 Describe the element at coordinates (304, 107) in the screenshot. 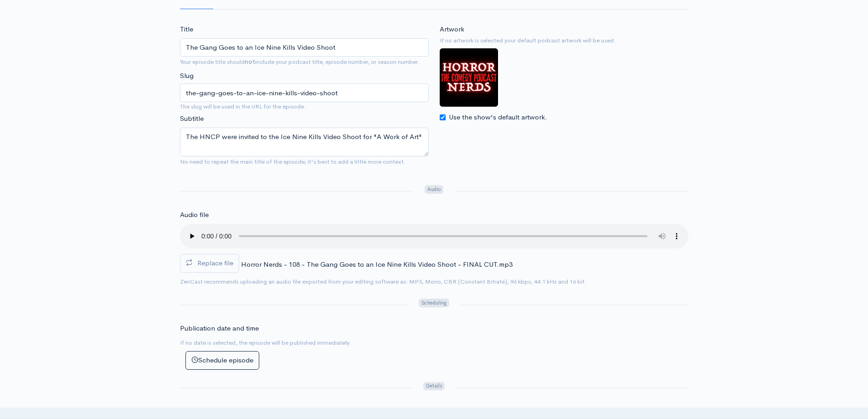

I see `small: The slug will be used in the URL for the episode.` at that location.